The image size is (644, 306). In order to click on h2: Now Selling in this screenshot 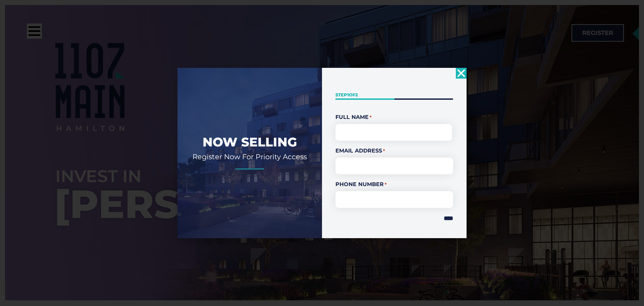, I will do `click(249, 142)`.